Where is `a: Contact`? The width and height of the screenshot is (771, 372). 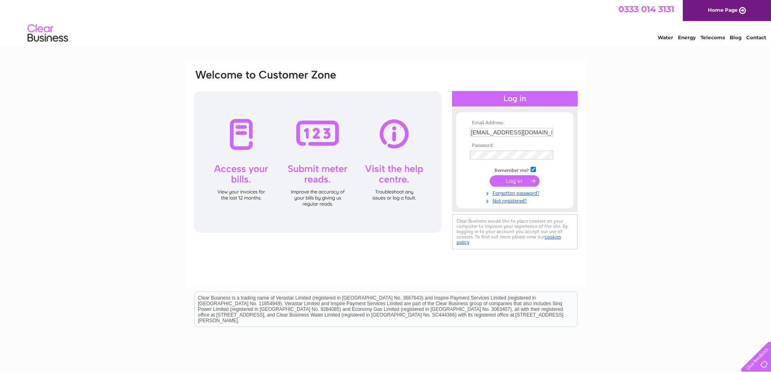 a: Contact is located at coordinates (757, 37).